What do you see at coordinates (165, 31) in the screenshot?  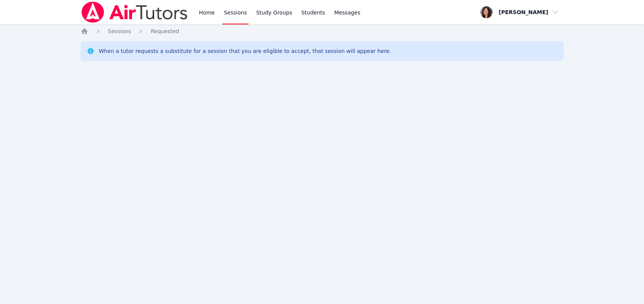 I see `a: Requested` at bounding box center [165, 31].